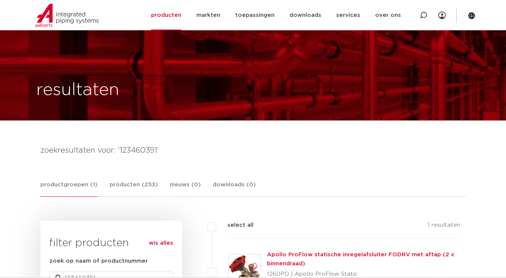 The width and height of the screenshot is (506, 278). I want to click on label: select all, so click(235, 225).